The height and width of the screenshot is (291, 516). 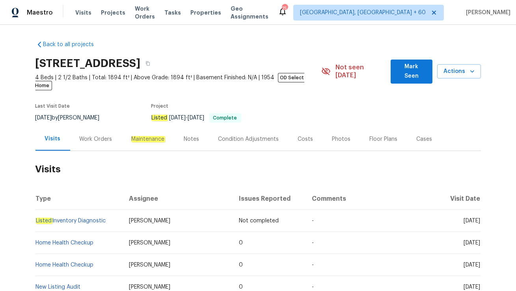 I want to click on div: Visits, so click(x=53, y=139).